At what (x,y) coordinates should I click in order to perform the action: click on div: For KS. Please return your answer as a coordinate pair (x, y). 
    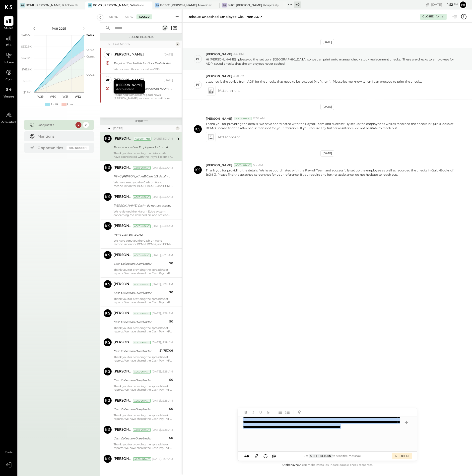
    Looking at the image, I should click on (128, 17).